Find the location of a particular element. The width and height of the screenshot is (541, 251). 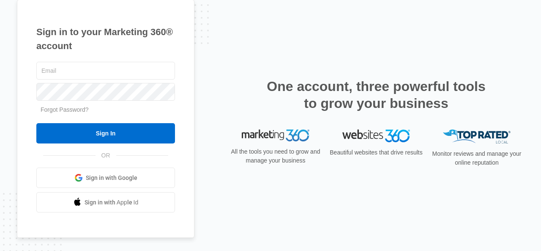

input: Email is located at coordinates (106, 71).